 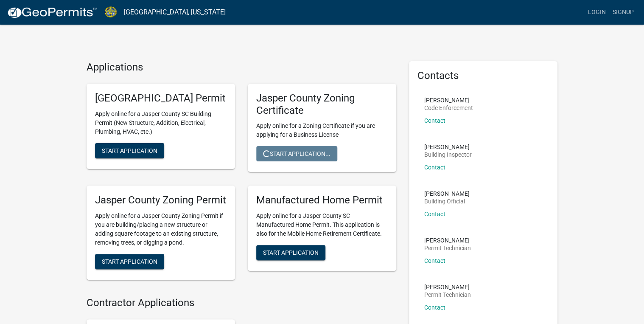 I want to click on h4: Contractor Applications, so click(x=242, y=303).